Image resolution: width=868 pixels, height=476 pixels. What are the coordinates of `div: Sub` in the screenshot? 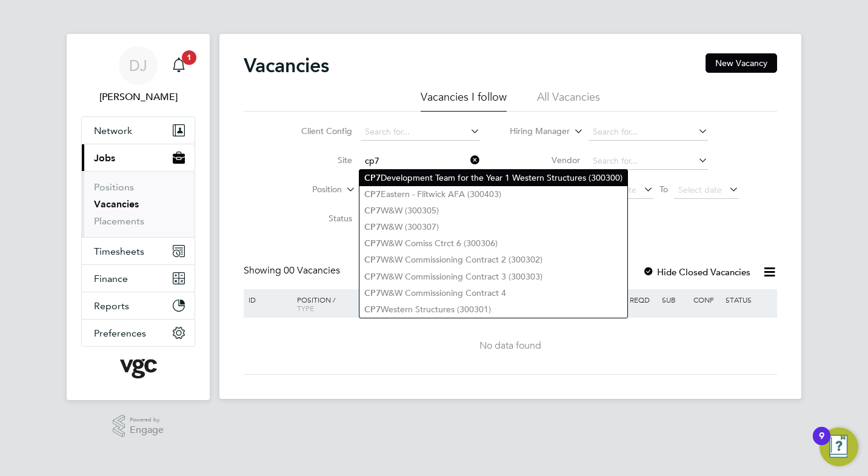 It's located at (675, 299).